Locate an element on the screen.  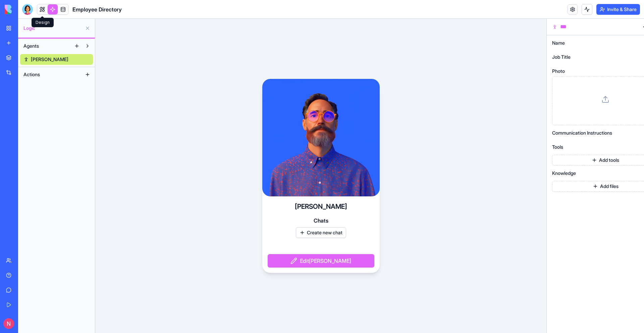
span: Logic is located at coordinates (53, 28).